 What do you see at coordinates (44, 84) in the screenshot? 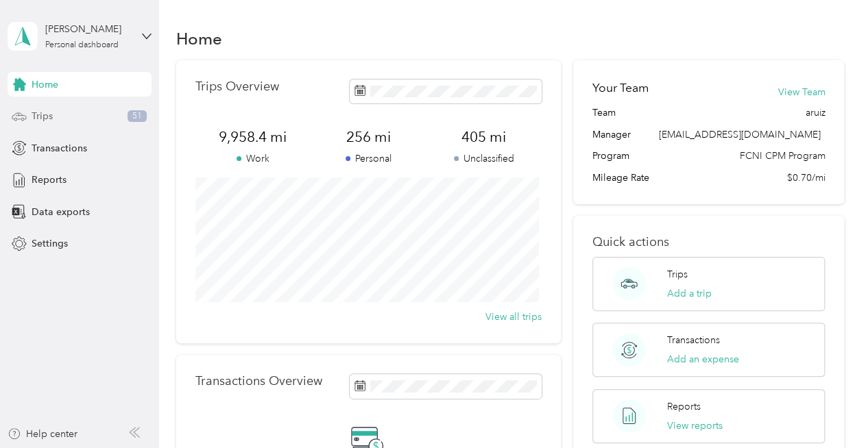
I see `span: Home` at bounding box center [44, 84].